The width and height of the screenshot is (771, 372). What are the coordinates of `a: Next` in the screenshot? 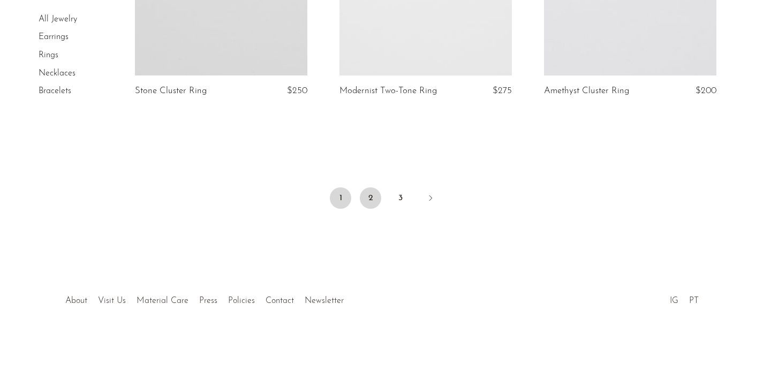 It's located at (430, 199).